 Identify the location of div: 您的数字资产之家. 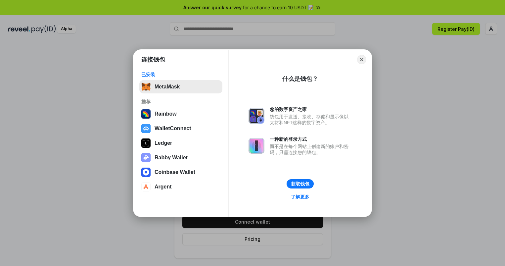
(311, 109).